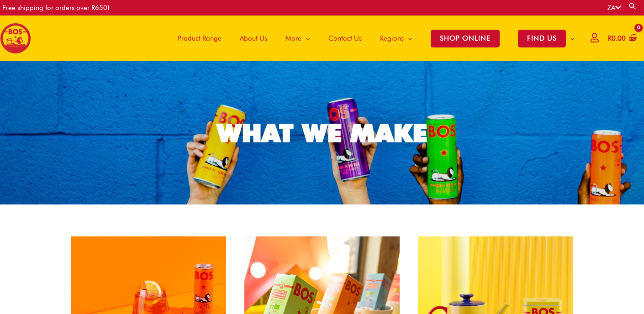 This screenshot has height=314, width=644. What do you see at coordinates (621, 38) in the screenshot?
I see `a: View Shopping Cart, empty` at bounding box center [621, 38].